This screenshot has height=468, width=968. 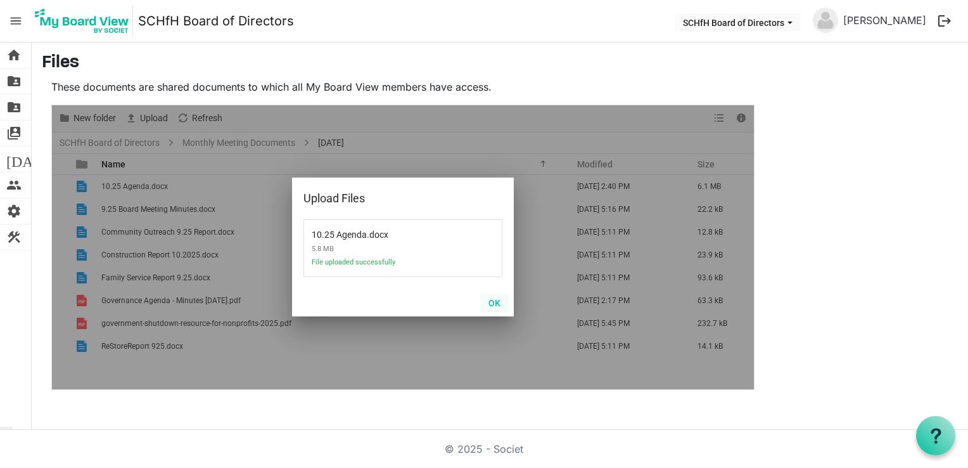 What do you see at coordinates (14, 185) in the screenshot?
I see `span: people` at bounding box center [14, 185].